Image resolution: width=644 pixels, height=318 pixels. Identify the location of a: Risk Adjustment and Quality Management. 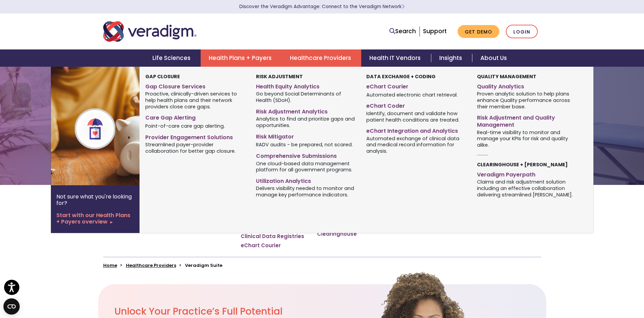
(527, 121).